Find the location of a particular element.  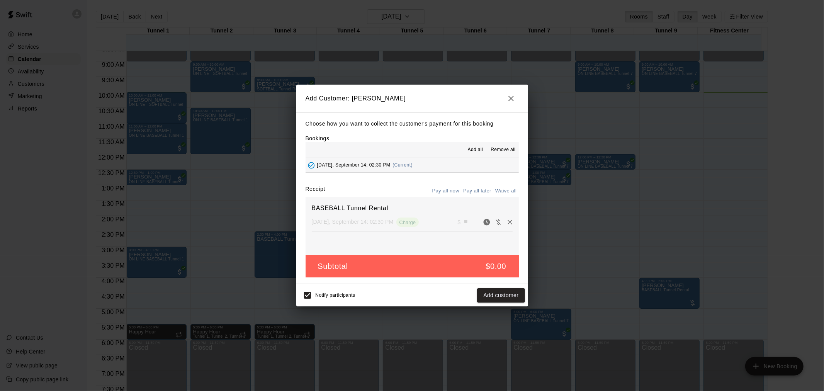

button: Added - Collect Payment is located at coordinates (311, 165).